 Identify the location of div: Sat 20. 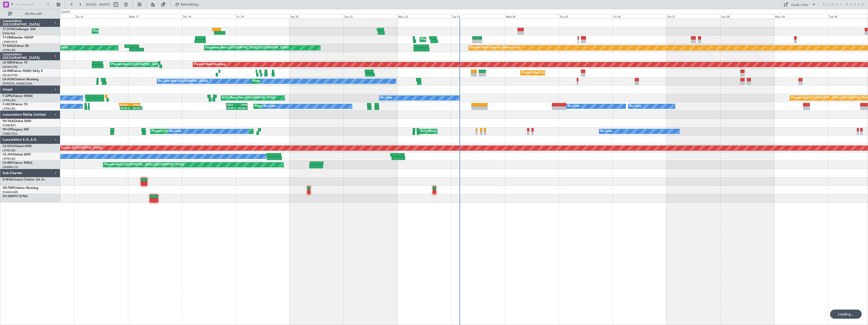
(316, 16).